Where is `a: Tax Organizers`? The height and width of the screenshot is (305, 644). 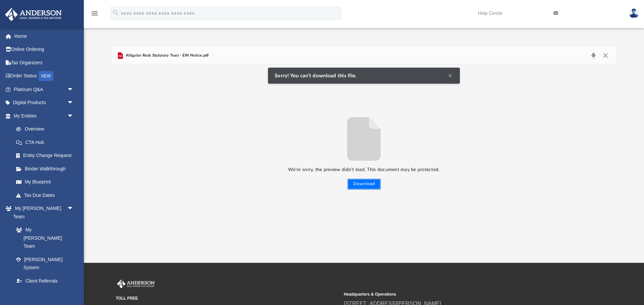
a: Tax Organizers is located at coordinates (44, 63).